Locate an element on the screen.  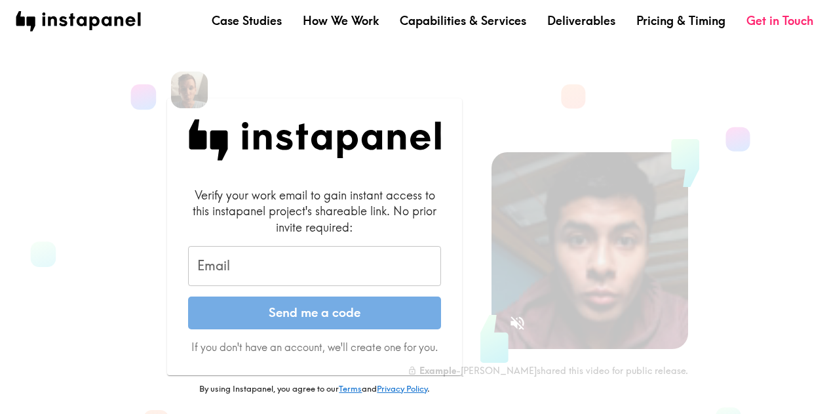
img: Instapanel is located at coordinates (315, 140).